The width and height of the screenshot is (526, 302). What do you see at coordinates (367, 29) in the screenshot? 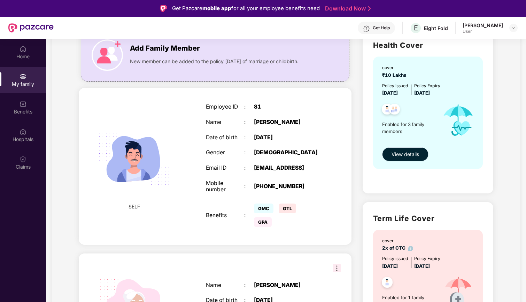
I see `img: svg+xml;base64,PHN2ZyBpZD0iSGVscC0zMngzMiIgeG1sbnM9Imh0dHA6Ly93d3cudzMub3JnLzIwMDAvc3ZnIiB3aWR0aD...` at bounding box center [367, 29].